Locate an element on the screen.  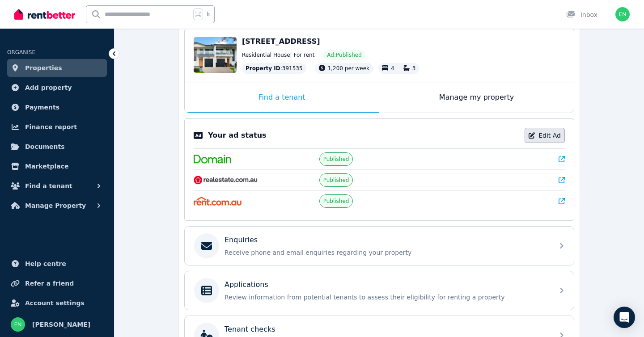
a: Add property is located at coordinates (57, 88).